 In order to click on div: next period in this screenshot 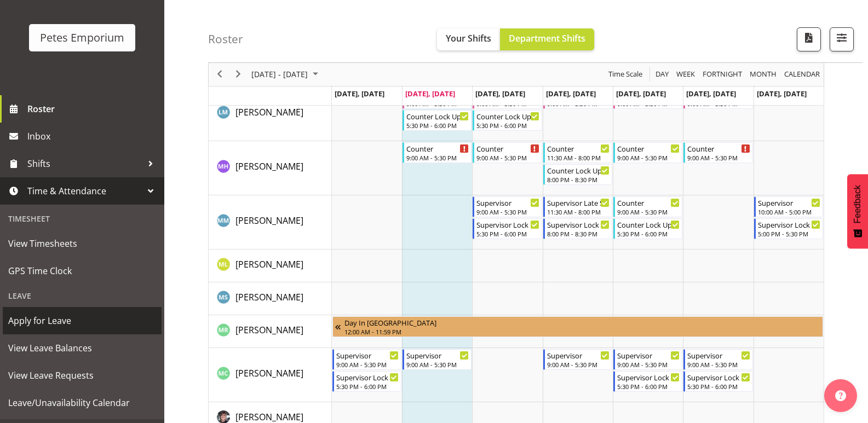, I will do `click(239, 75)`.